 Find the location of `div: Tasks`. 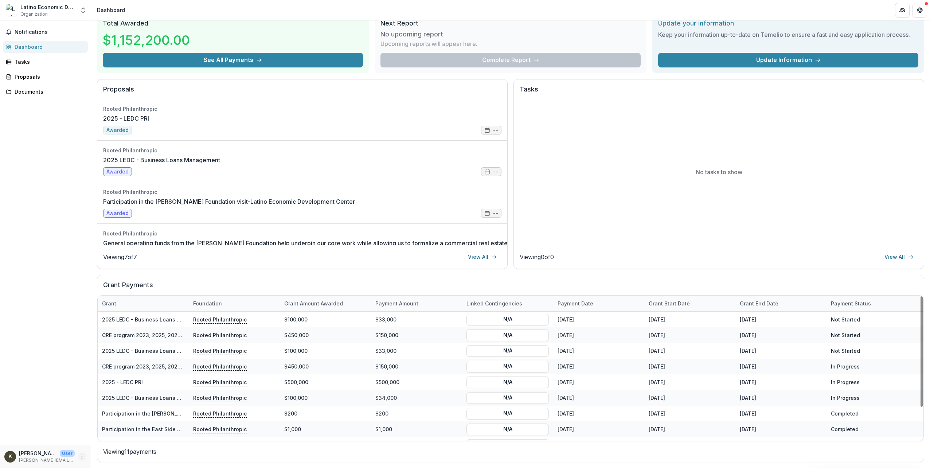

div: Tasks is located at coordinates (48, 62).